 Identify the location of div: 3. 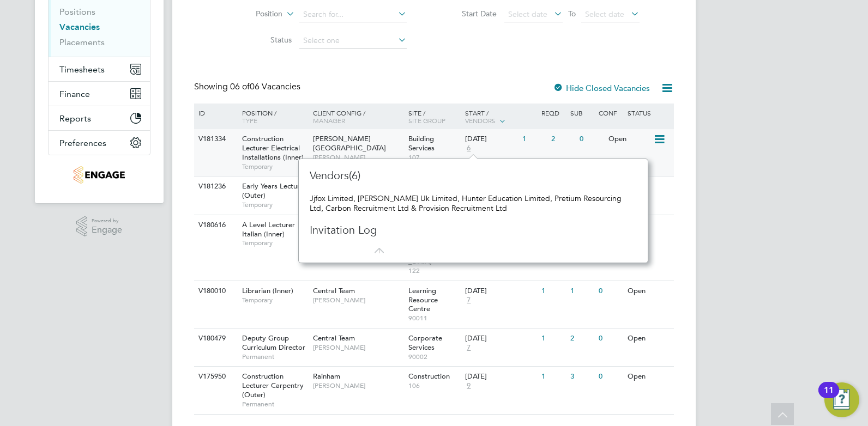
(581, 377).